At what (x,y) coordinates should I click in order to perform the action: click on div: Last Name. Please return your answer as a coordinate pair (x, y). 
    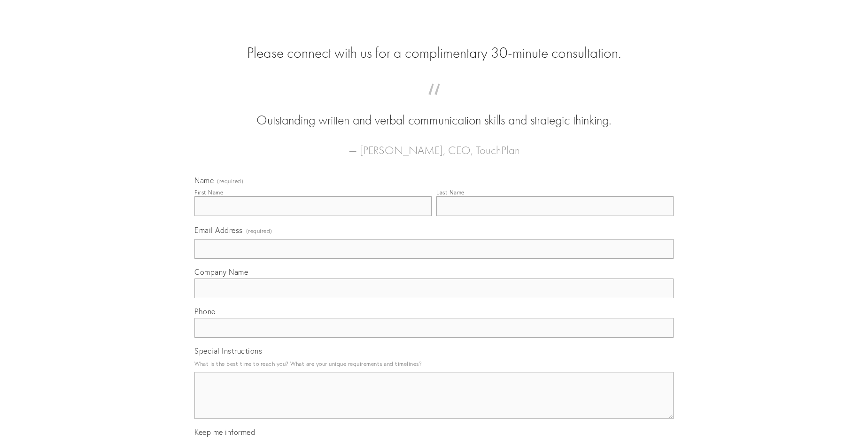
    Looking at the image, I should click on (450, 192).